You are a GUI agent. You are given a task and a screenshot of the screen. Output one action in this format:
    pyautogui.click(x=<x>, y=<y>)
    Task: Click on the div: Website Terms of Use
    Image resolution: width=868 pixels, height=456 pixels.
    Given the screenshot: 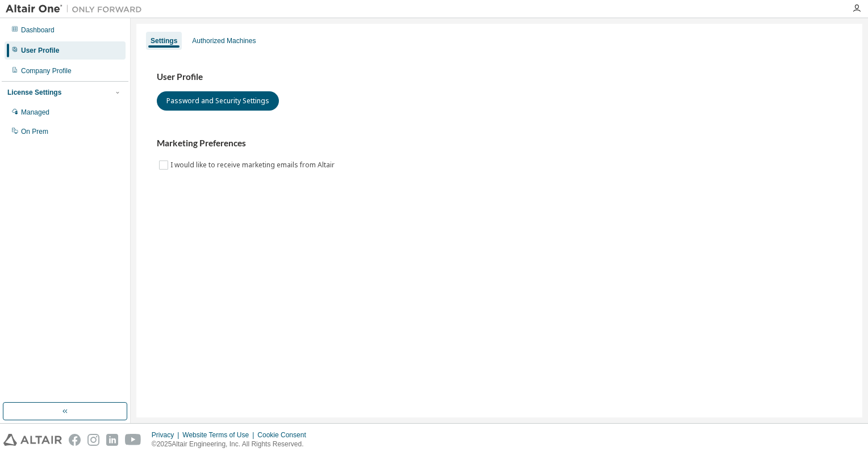 What is the action you would take?
    pyautogui.click(x=220, y=435)
    